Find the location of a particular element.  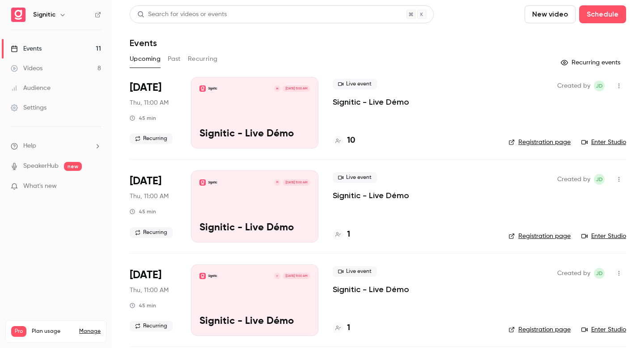

div: Videos is located at coordinates (26, 68).